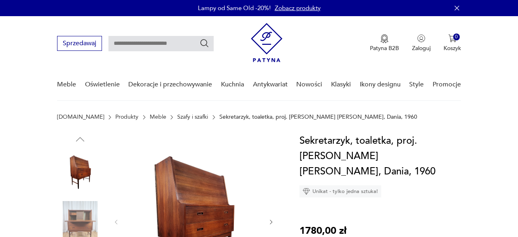 The width and height of the screenshot is (518, 237). What do you see at coordinates (384, 39) in the screenshot?
I see `img: Ikona medalu` at bounding box center [384, 39].